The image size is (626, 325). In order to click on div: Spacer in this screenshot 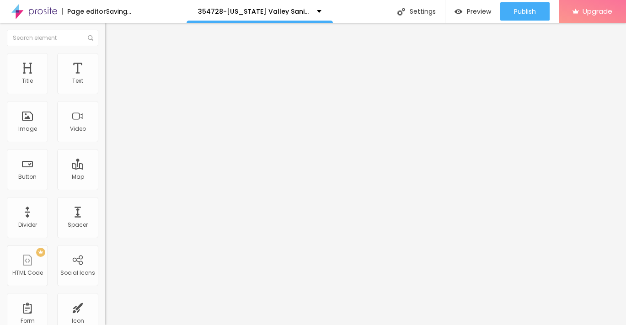, I will do `click(78, 225)`.